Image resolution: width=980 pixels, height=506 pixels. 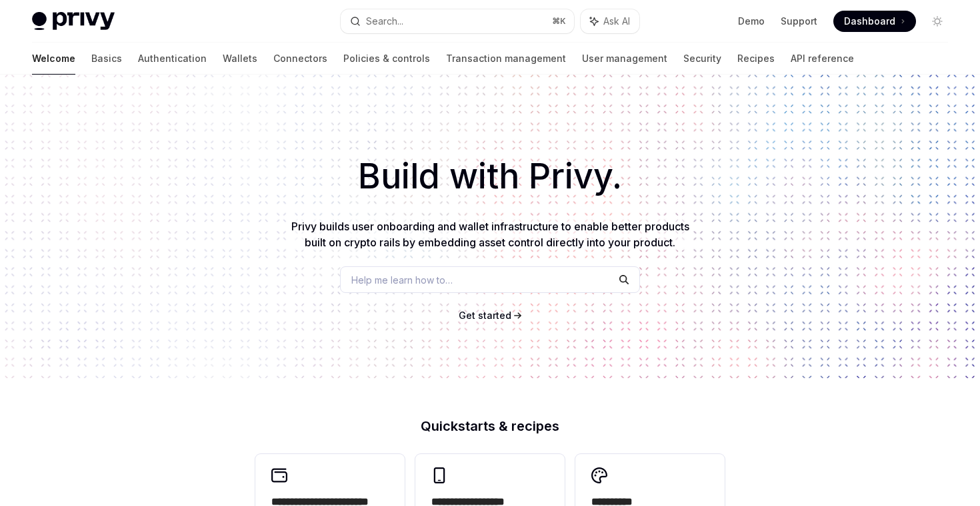 What do you see at coordinates (751, 22) in the screenshot?
I see `a: Demo` at bounding box center [751, 22].